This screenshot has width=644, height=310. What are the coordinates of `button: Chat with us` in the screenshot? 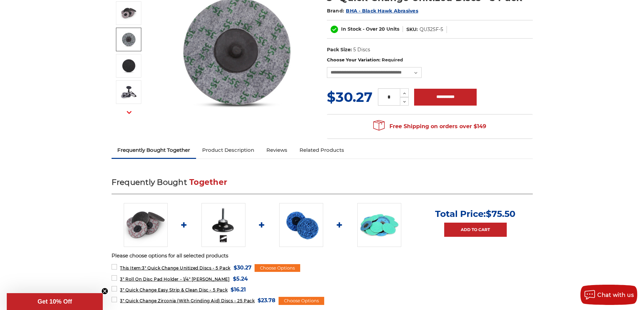 It's located at (609, 295).